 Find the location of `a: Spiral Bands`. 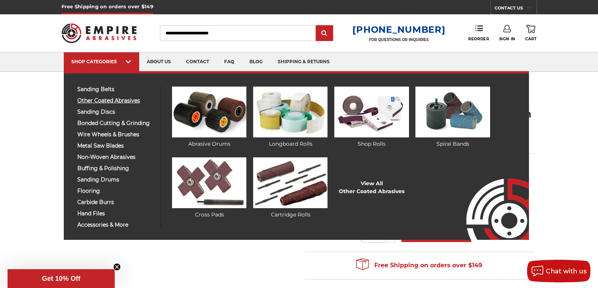

a: Spiral Bands is located at coordinates (452, 117).